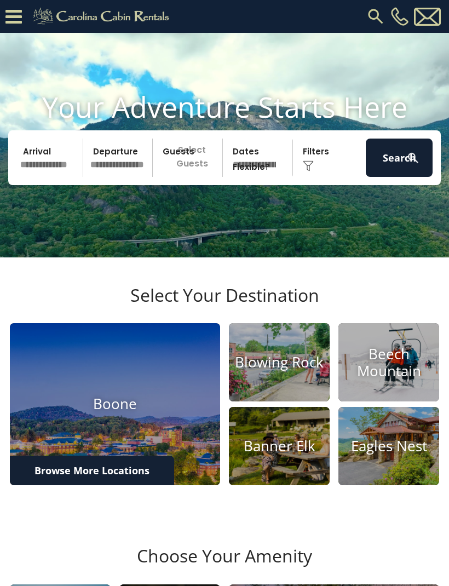 This screenshot has height=586, width=449. What do you see at coordinates (225, 107) in the screenshot?
I see `h1: Your Adventure Starts Here` at bounding box center [225, 107].